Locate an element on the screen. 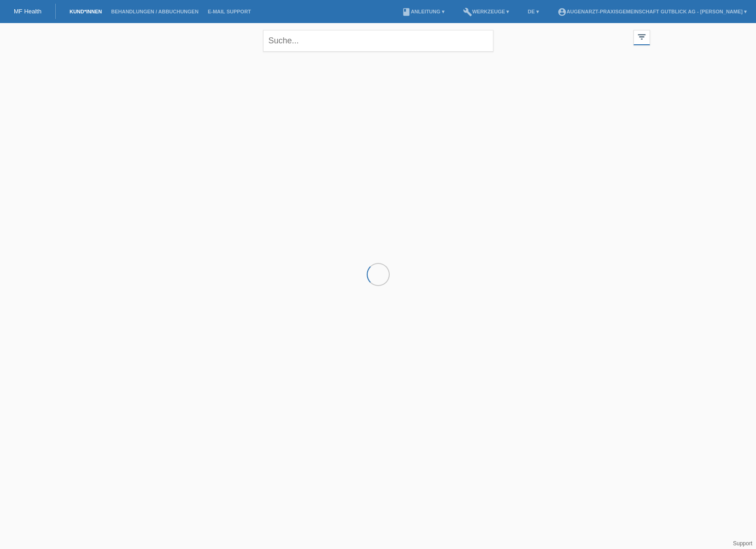  a: bookAnleitung ▾ is located at coordinates (423, 12).